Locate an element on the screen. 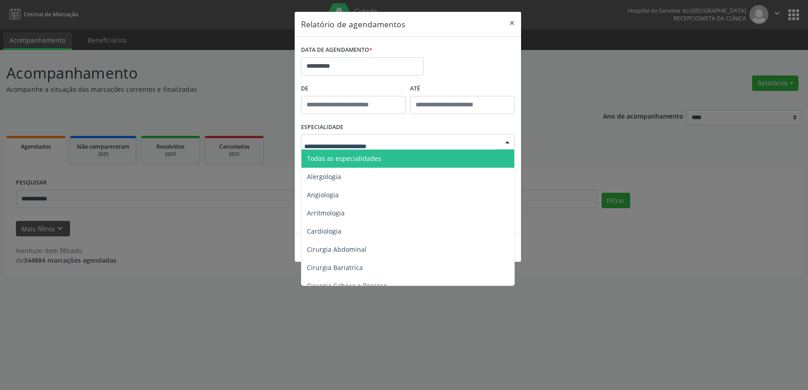 This screenshot has height=390, width=808. span: Cirurgia Abdominal is located at coordinates (337, 249).